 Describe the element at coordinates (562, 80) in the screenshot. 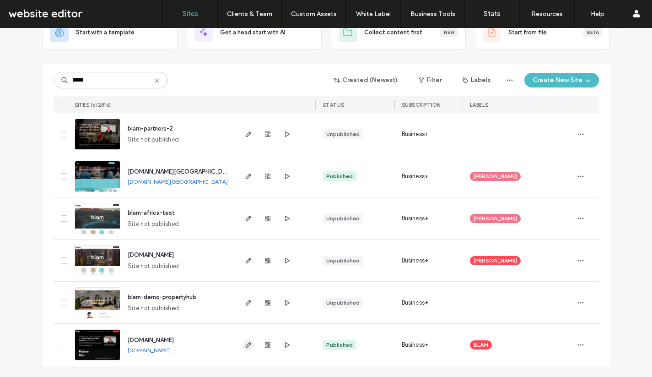

I see `button: Create New Site` at that location.